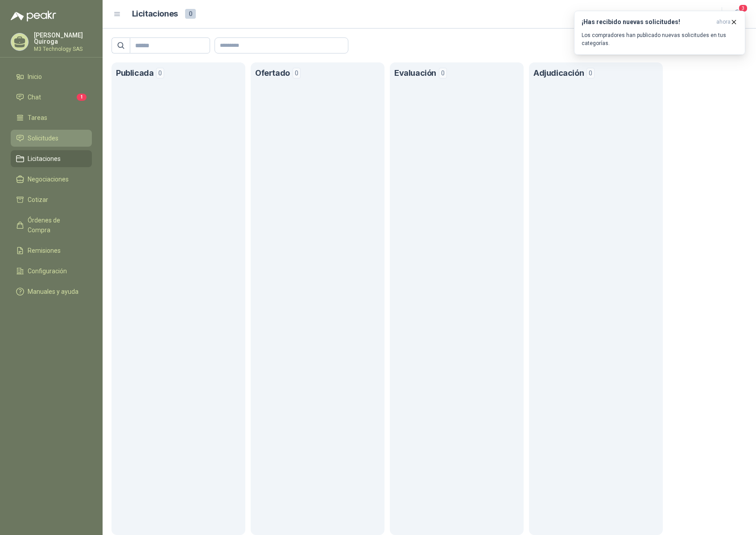 The height and width of the screenshot is (535, 756). Describe the element at coordinates (647, 22) in the screenshot. I see `h3: ¡Has recibido nuevas solicitudes!` at that location.